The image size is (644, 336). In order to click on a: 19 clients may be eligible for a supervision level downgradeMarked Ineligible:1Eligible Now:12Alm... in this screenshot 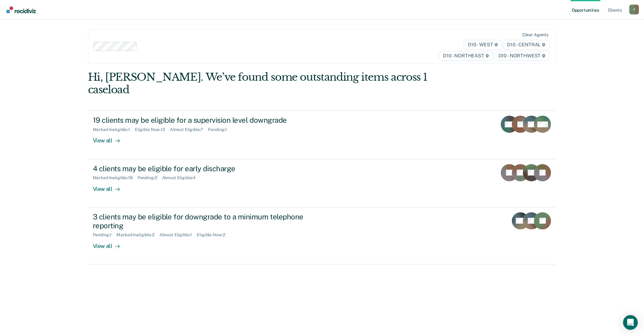, I will do `click(322, 135)`.